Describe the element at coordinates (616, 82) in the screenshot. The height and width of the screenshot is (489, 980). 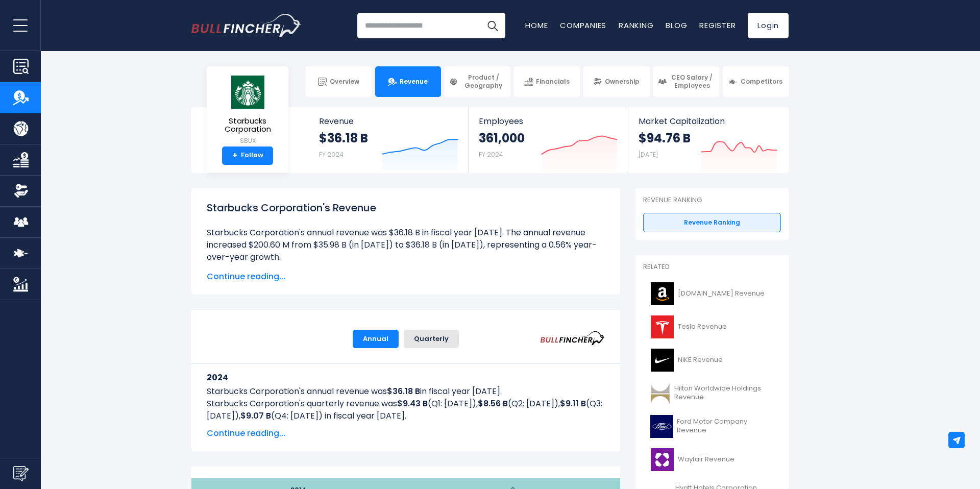
I see `a: Ownership` at that location.